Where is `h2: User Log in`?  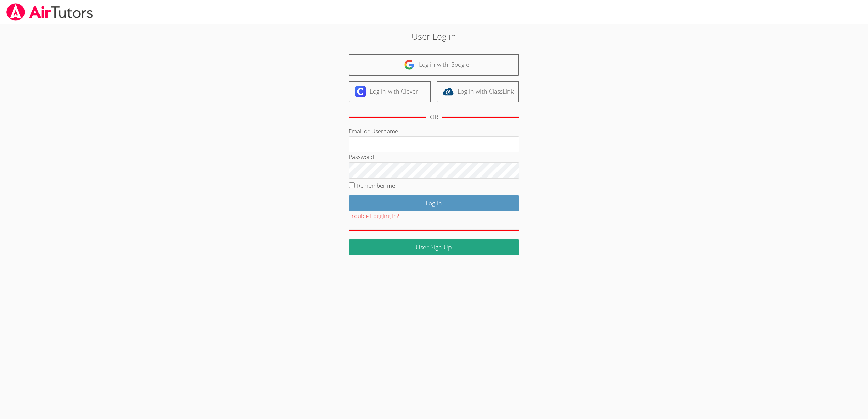 h2: User Log in is located at coordinates (434, 37).